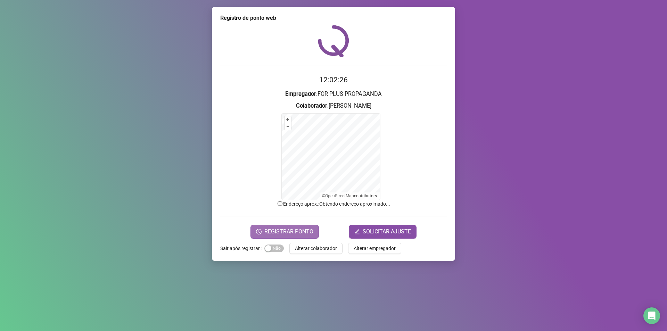 This screenshot has width=667, height=331. What do you see at coordinates (316, 248) in the screenshot?
I see `button: Alterar colaborador` at bounding box center [316, 248].